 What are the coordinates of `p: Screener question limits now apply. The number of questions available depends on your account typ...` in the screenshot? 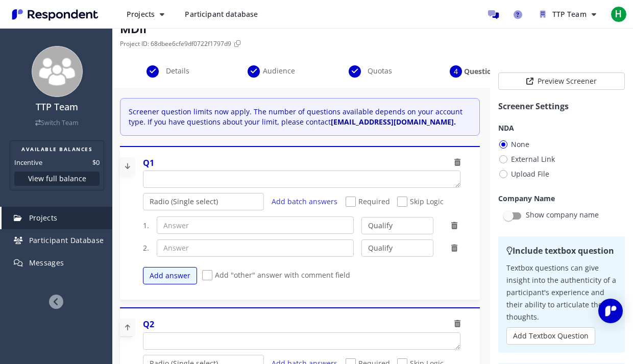 It's located at (301, 117).